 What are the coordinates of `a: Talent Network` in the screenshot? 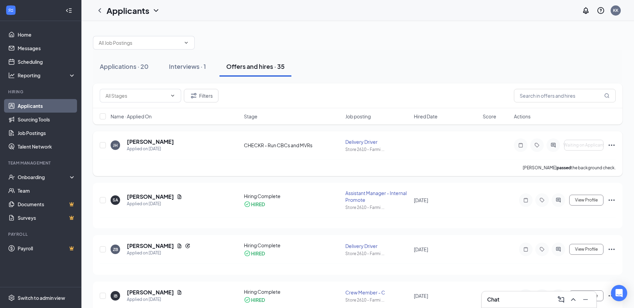 It's located at (46, 147).